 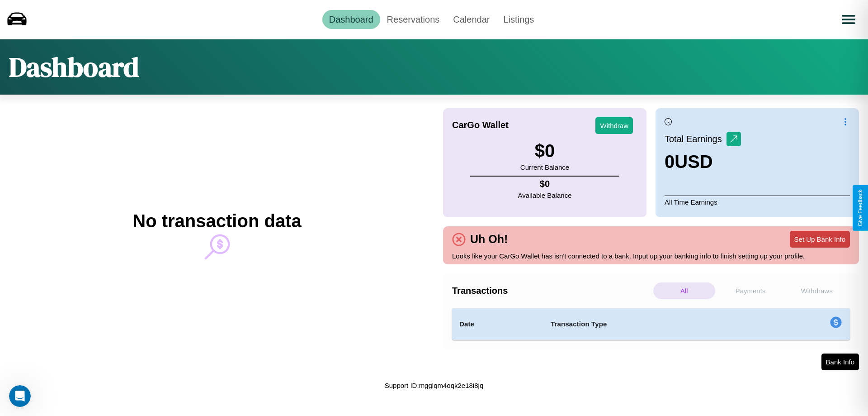 I want to click on h4: $ 0, so click(x=545, y=183).